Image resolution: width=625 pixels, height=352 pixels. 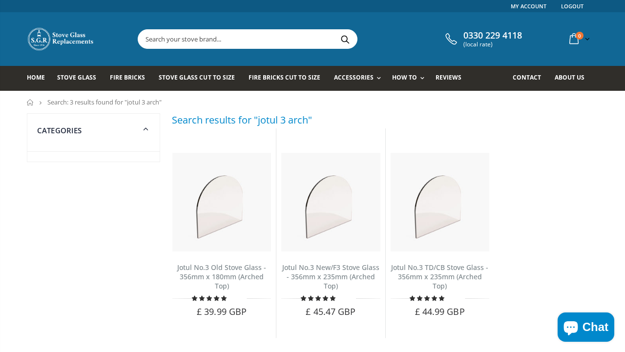 What do you see at coordinates (440, 312) in the screenshot?
I see `span: £ 44.99 GBP` at bounding box center [440, 312].